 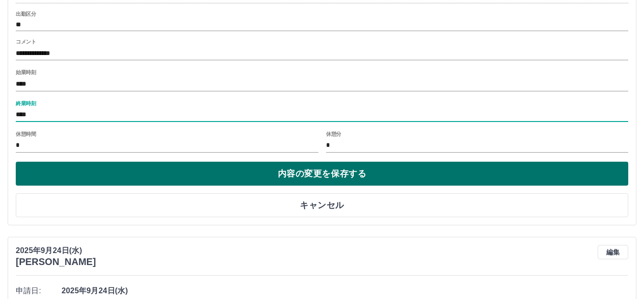 What do you see at coordinates (26, 14) in the screenshot?
I see `label: 出勤区分` at bounding box center [26, 14].